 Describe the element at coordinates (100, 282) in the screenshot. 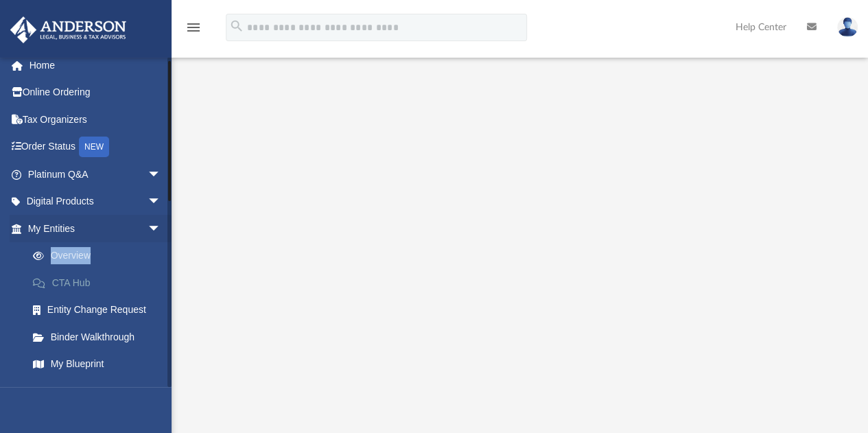

I see `a: CTA Hub` at that location.